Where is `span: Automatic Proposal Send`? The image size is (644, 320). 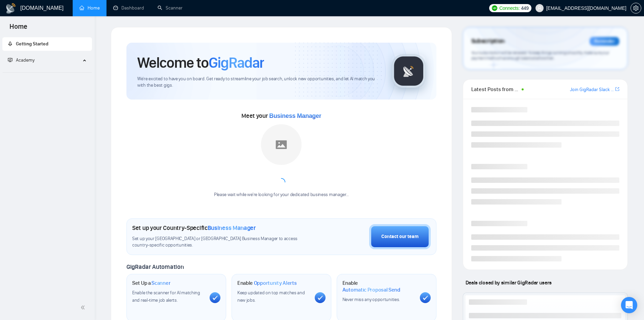 span: Automatic Proposal Send is located at coordinates (371, 290).